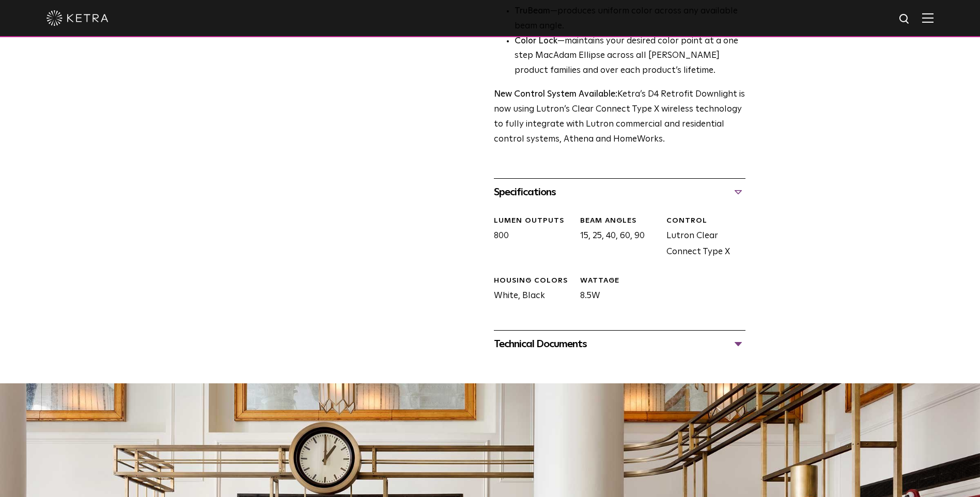 The width and height of the screenshot is (980, 497). Describe the element at coordinates (529, 290) in the screenshot. I see `div: White, Black` at that location.